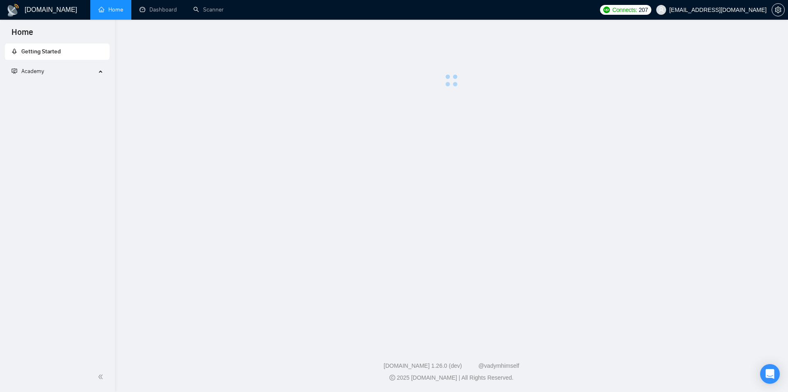  What do you see at coordinates (41, 51) in the screenshot?
I see `span: Getting Started` at bounding box center [41, 51].